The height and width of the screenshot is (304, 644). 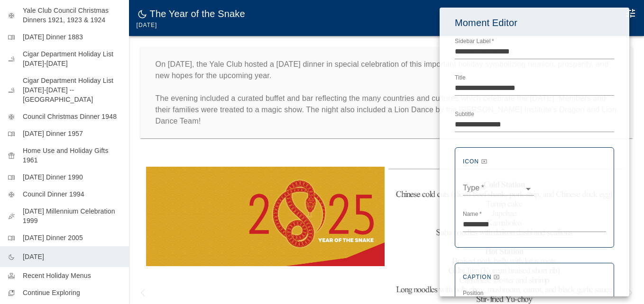 I want to click on span: Caption, so click(x=477, y=277).